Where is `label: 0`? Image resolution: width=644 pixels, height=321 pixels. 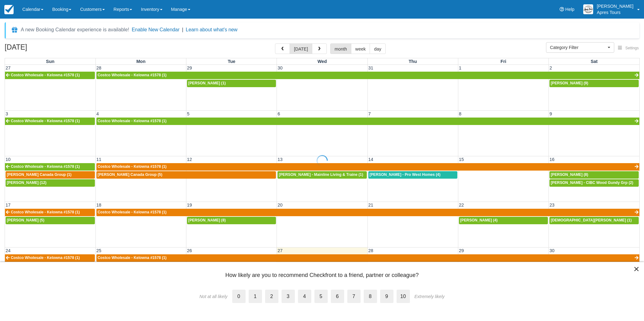
label: 0 is located at coordinates (238, 297).